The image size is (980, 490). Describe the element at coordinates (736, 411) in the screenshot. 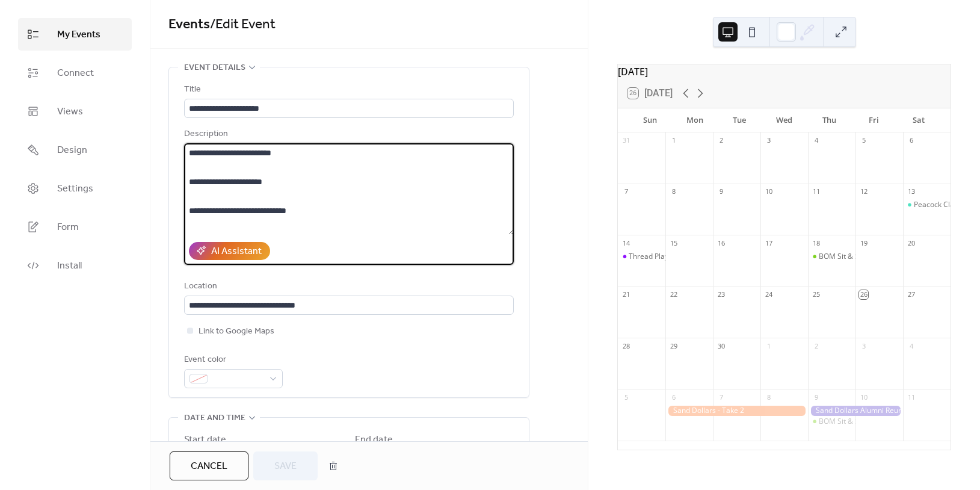

I see `div: Sand Dollars - Take 2` at that location.